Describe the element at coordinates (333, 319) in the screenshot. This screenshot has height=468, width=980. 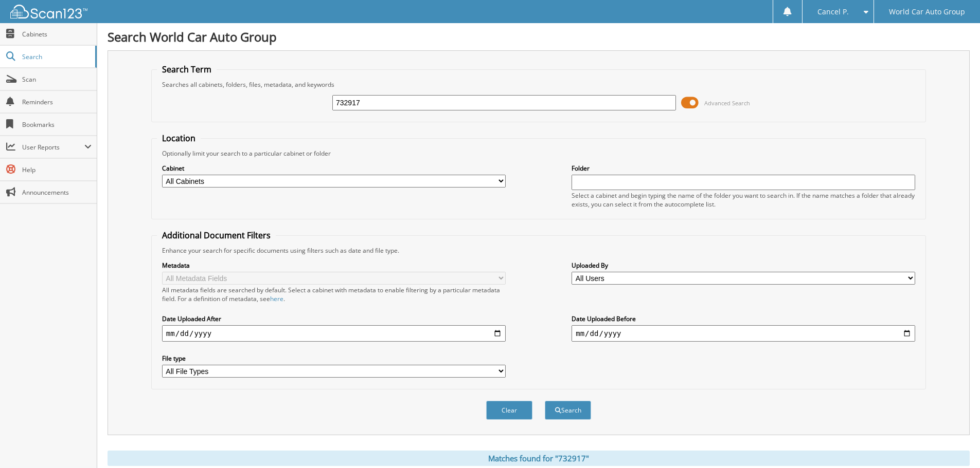
I see `label: Date Uploaded After` at that location.